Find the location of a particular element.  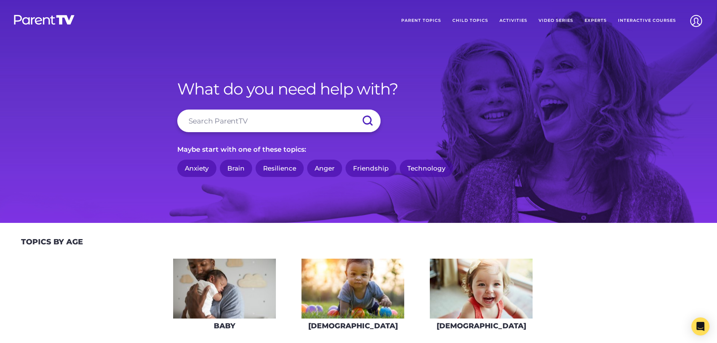

img: iStock-620709410-275x160.jpg is located at coordinates (353, 289).